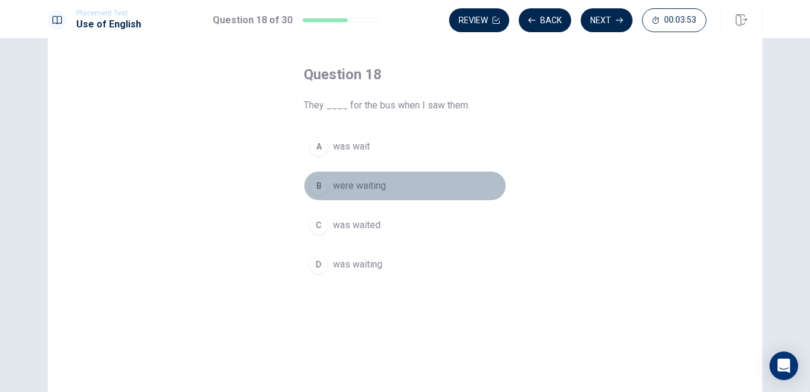 Image resolution: width=810 pixels, height=392 pixels. I want to click on div: B, so click(319, 186).